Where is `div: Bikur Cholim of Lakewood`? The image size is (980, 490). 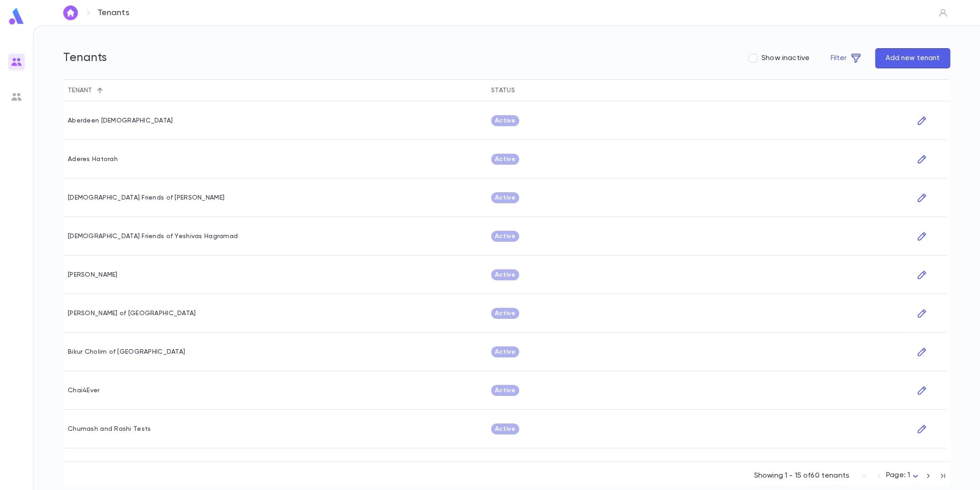
div: Bikur Cholim of Lakewood is located at coordinates (127, 352).